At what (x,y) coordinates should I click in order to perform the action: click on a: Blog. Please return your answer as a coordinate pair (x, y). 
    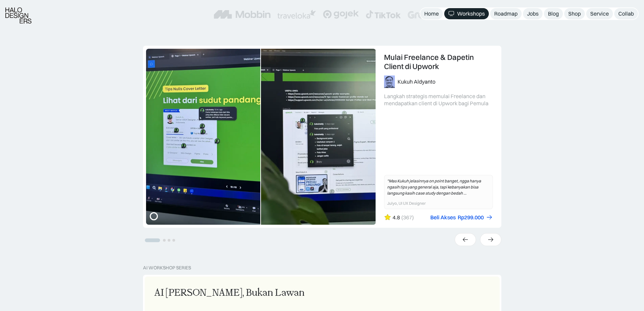
    Looking at the image, I should click on (553, 14).